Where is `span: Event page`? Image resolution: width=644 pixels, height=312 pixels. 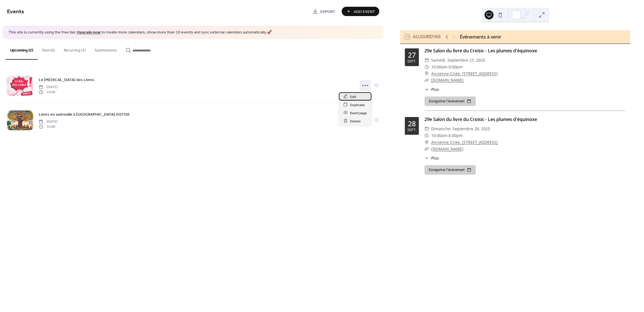
span: Event page is located at coordinates (359, 113).